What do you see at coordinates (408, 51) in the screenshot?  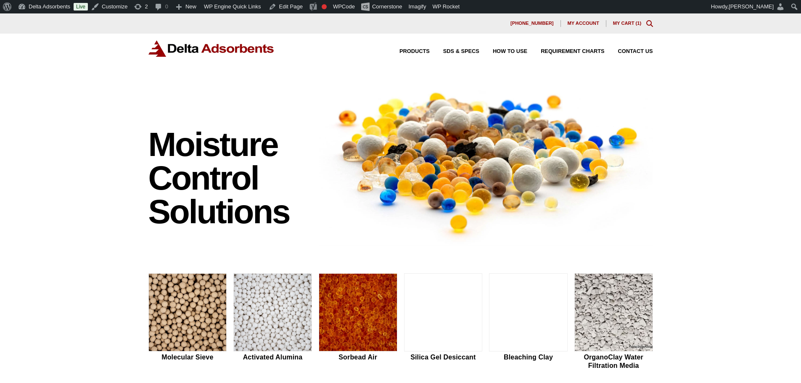 I see `a: Products` at bounding box center [408, 51].